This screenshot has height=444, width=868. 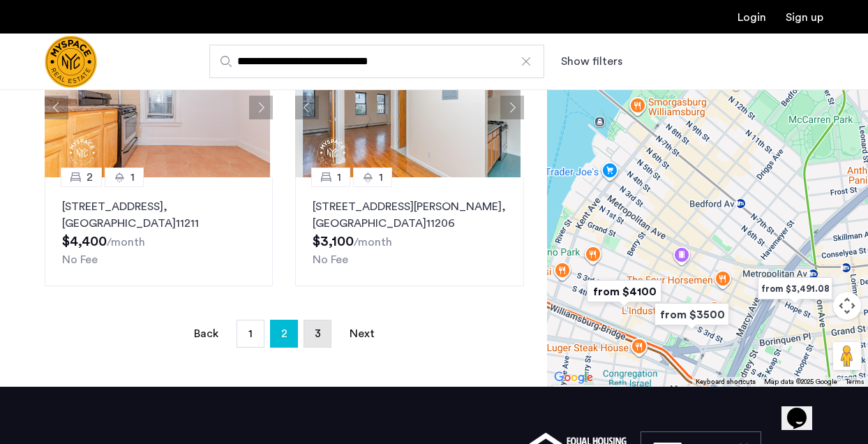 What do you see at coordinates (206, 333) in the screenshot?
I see `a: Back` at bounding box center [206, 333].